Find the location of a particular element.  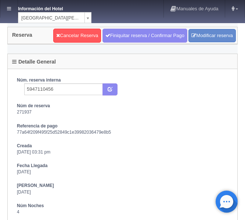

dd: 271937 is located at coordinates (122, 112).